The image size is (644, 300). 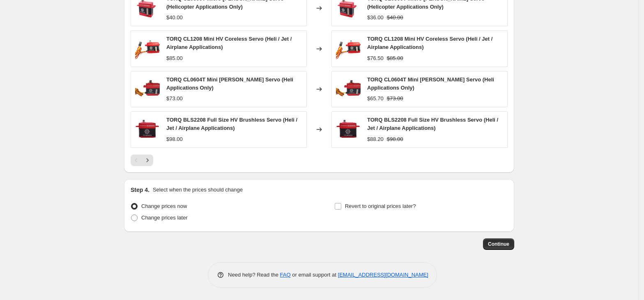 I want to click on div: $85.00, so click(x=174, y=59).